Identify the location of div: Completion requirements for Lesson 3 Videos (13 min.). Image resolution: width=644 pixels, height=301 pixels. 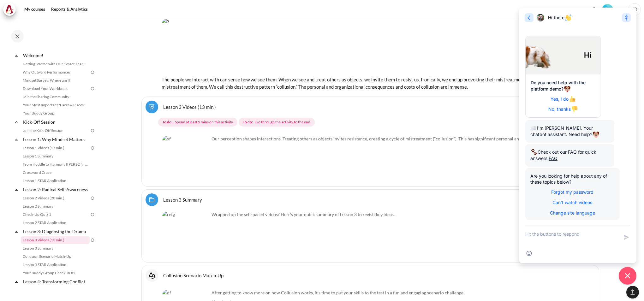
(371, 122).